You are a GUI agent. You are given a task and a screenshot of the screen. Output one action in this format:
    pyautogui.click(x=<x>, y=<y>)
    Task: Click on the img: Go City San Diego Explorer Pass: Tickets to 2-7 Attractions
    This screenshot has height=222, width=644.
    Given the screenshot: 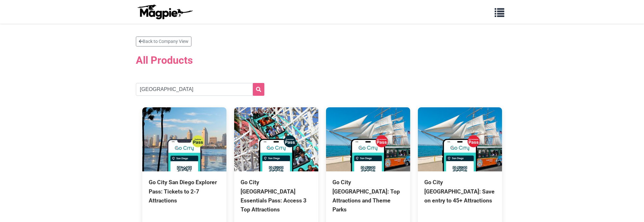 What is the action you would take?
    pyautogui.click(x=184, y=139)
    